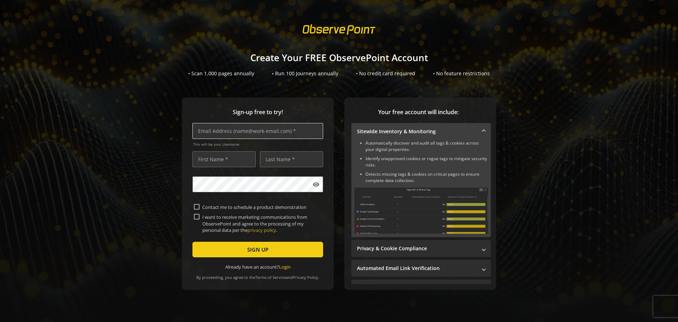  I want to click on mat-panel-title: Privacy & Cookie Compliance, so click(417, 248).